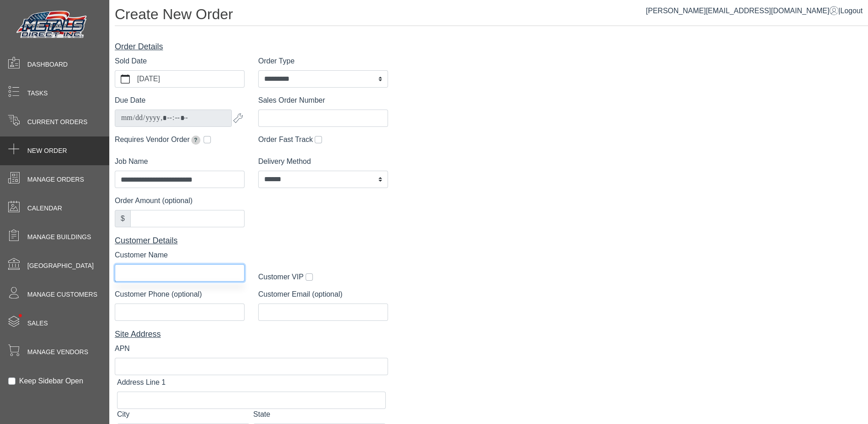  What do you see at coordinates (158, 140) in the screenshot?
I see `label: Requires Vendor Order` at bounding box center [158, 140].